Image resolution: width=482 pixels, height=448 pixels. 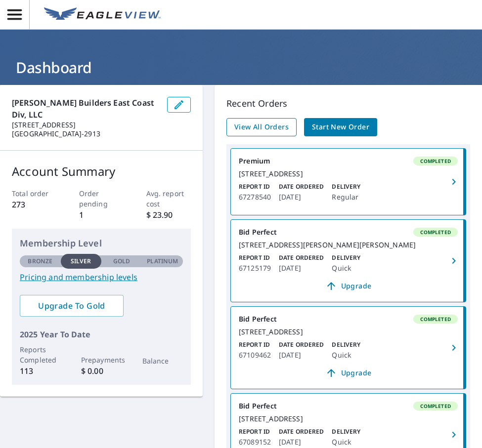 I want to click on span: View All Orders, so click(x=262, y=127).